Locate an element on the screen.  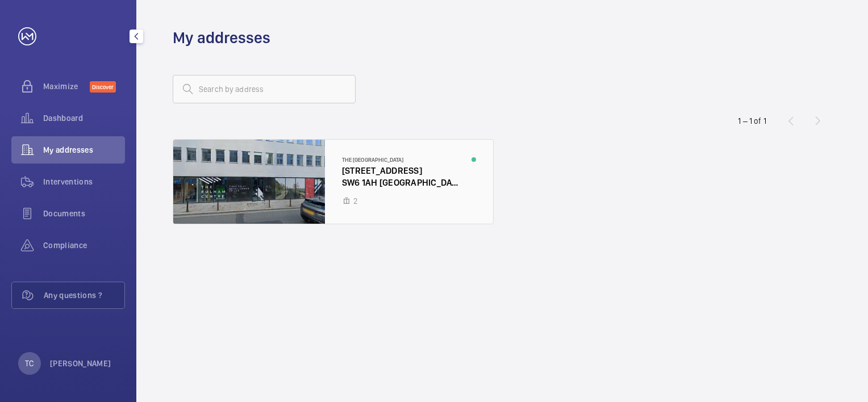
input: Search by address is located at coordinates (264, 89).